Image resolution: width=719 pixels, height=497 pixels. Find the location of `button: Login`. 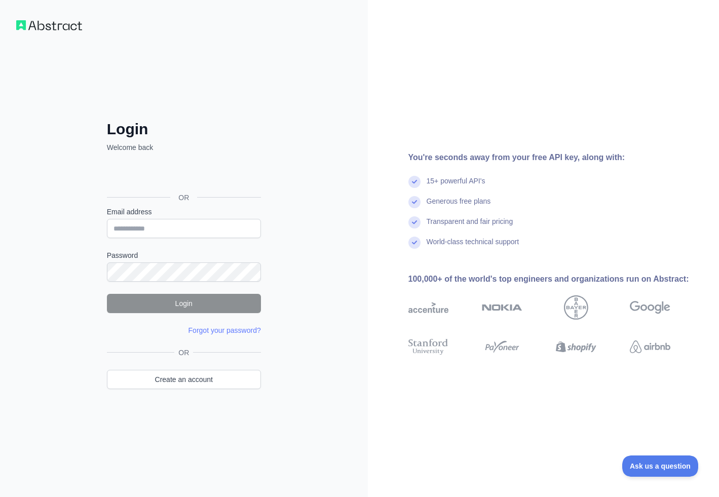

button: Login is located at coordinates (184, 303).